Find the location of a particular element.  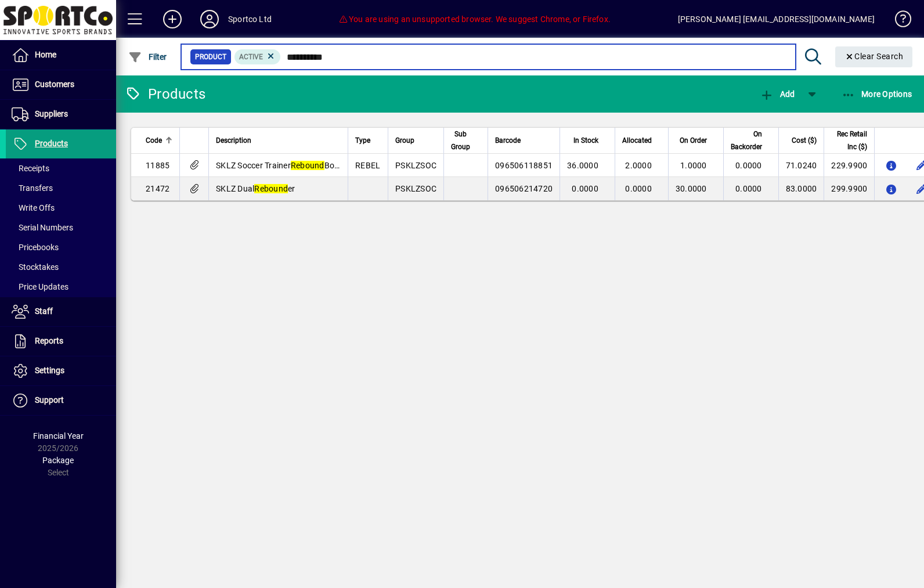

span: SKLZ Soccer Trainer Board is located at coordinates (281, 166).